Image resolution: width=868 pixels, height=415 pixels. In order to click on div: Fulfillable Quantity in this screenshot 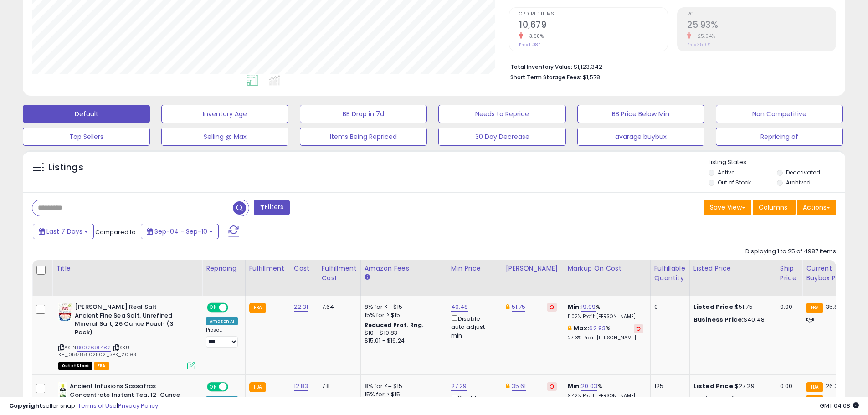, I will do `click(670, 273)`.